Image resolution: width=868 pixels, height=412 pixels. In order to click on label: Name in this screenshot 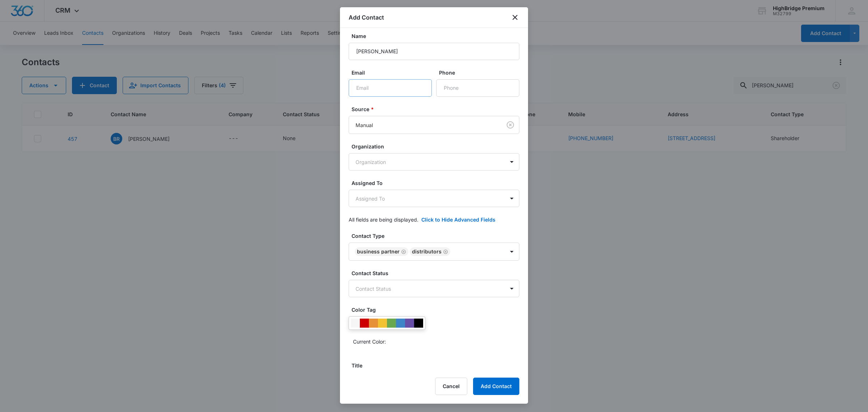, I will do `click(437, 36)`.